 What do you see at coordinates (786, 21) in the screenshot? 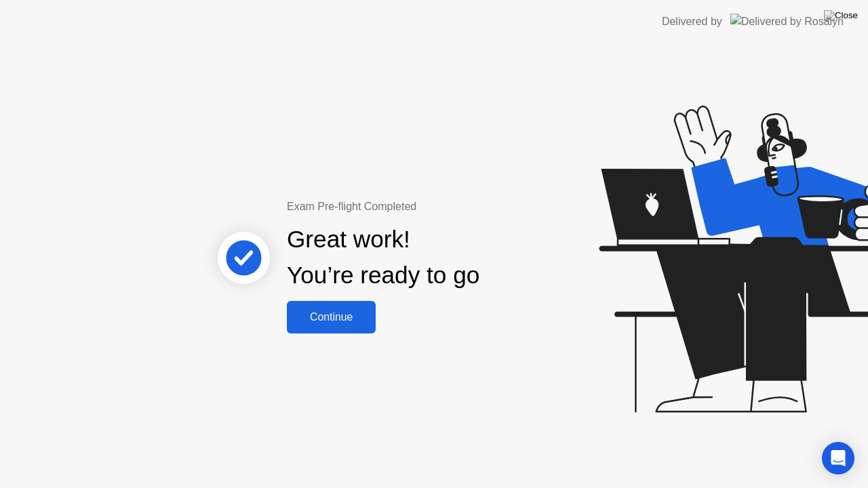
I see `img: Delivered by Rosalyn` at bounding box center [786, 21].